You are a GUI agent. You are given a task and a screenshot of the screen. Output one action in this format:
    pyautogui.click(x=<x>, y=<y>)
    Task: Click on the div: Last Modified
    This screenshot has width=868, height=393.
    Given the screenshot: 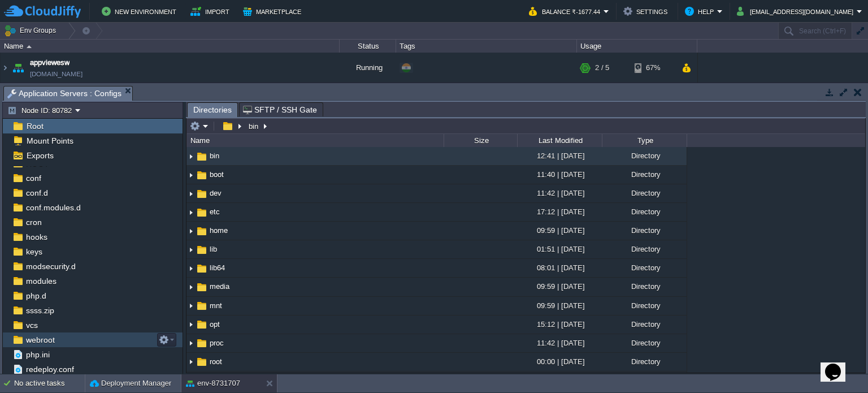 What is the action you would take?
    pyautogui.click(x=560, y=141)
    